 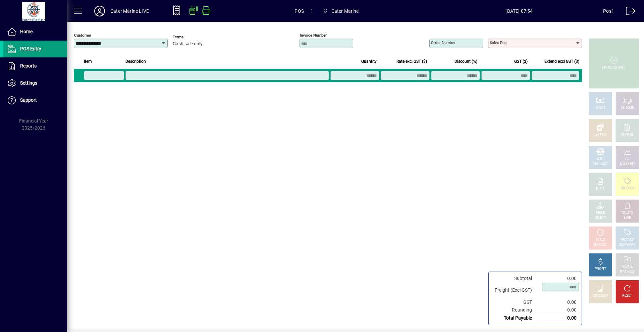 I want to click on td: Rounding, so click(x=515, y=310).